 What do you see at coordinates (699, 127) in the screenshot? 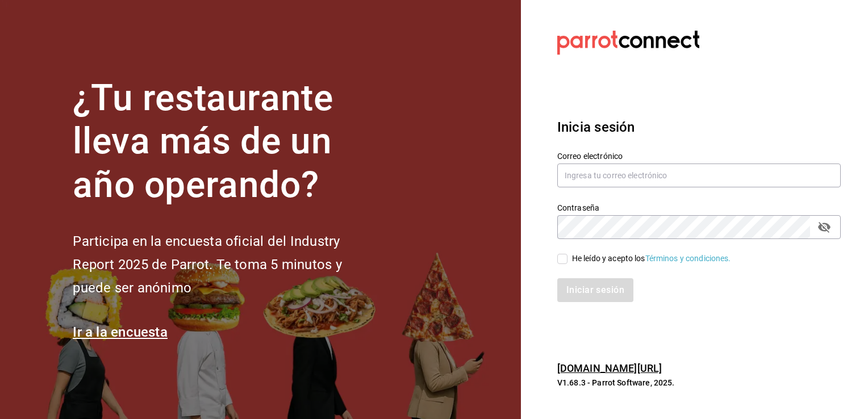
I see `h3: Inicia sesión` at bounding box center [699, 127].